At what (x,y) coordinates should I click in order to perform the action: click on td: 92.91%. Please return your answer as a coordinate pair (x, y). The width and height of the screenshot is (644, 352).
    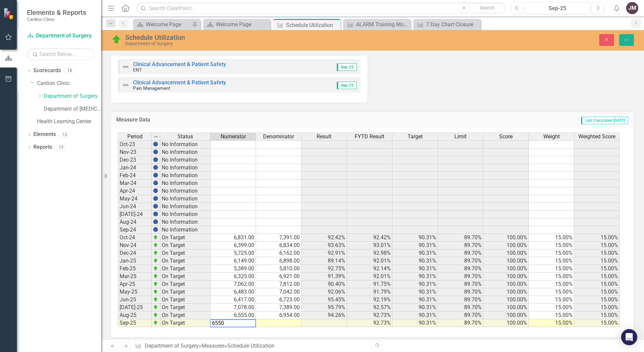
    Looking at the image, I should click on (324, 253).